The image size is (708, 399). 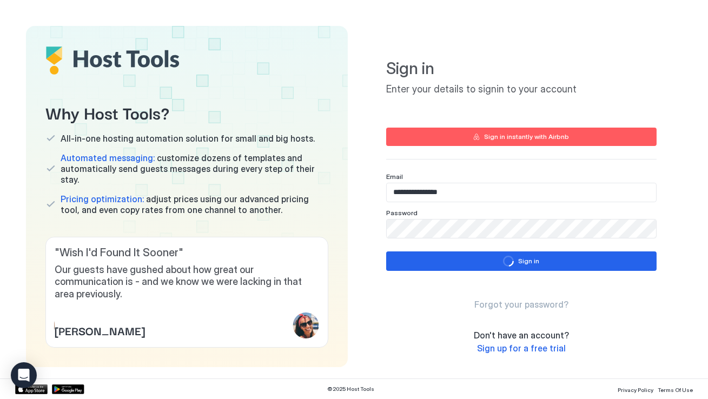 What do you see at coordinates (394, 176) in the screenshot?
I see `span: Email` at bounding box center [394, 176].